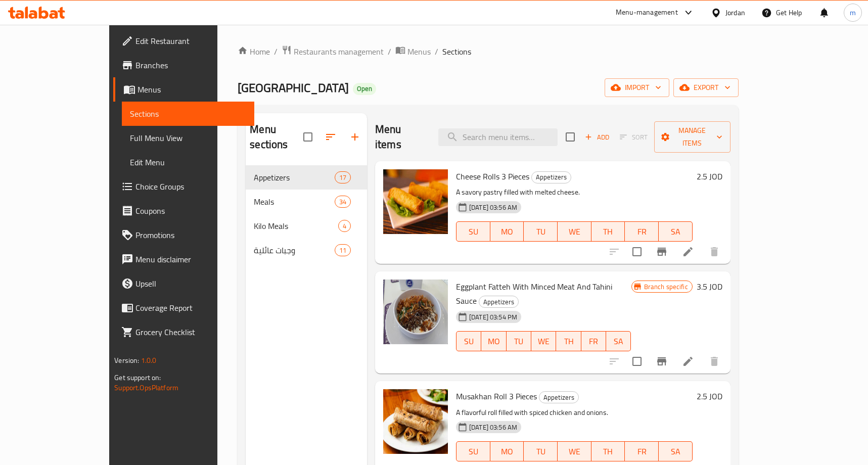  I want to click on img: Musakhan Roll 3 Pieces, so click(415, 421).